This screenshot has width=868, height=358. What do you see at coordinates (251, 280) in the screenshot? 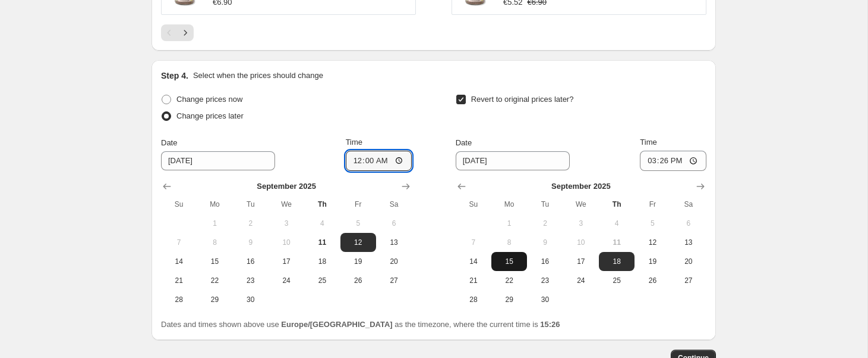
I see `button: Tuesday September 23 2025` at bounding box center [251, 280].